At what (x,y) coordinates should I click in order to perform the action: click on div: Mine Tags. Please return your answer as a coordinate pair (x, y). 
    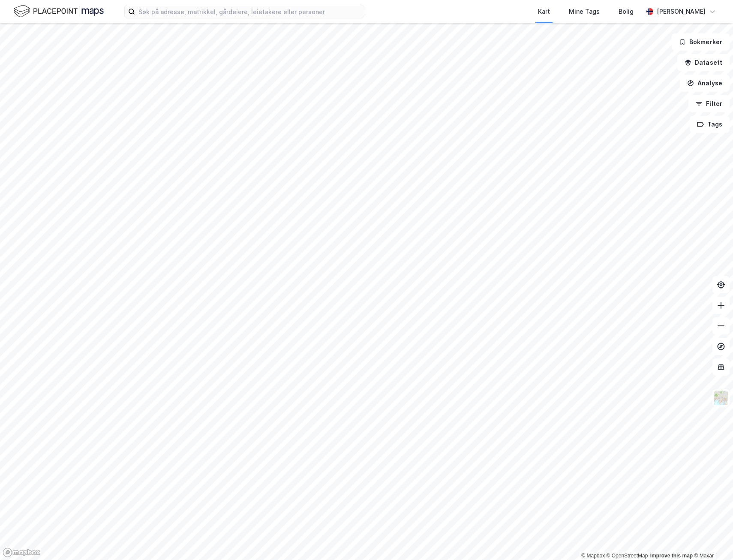
    Looking at the image, I should click on (585, 12).